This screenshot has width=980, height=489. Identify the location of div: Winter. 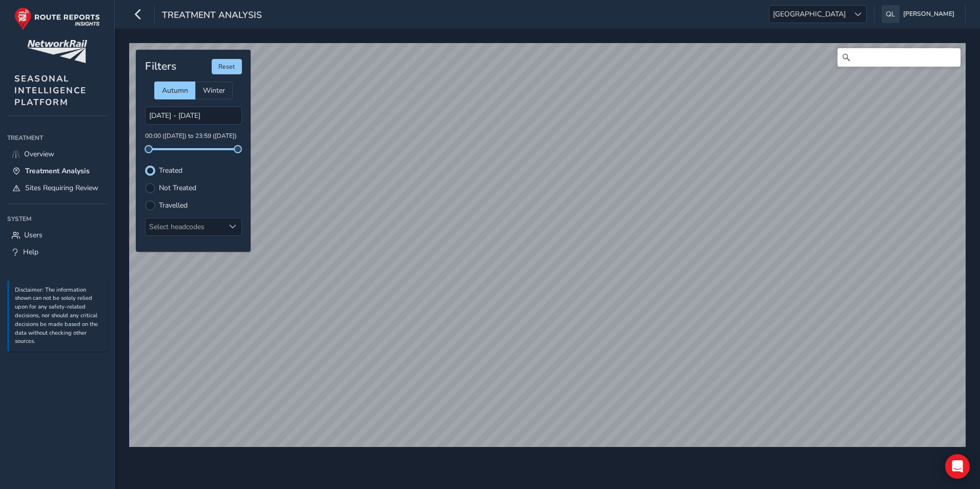
(214, 91).